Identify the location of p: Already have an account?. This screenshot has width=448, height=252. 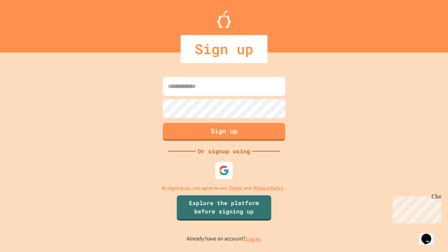
(224, 239).